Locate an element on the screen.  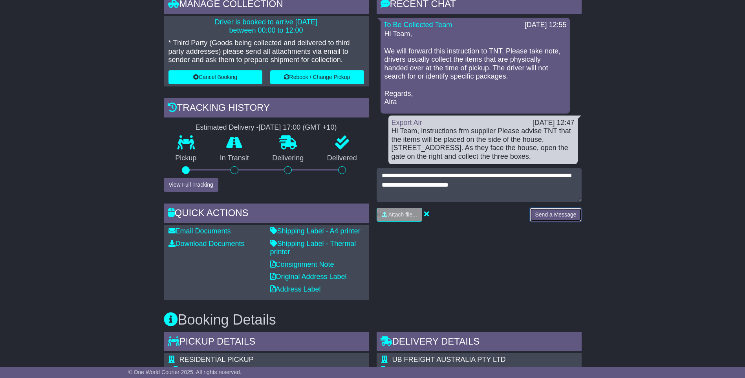
div: Delivery is located at coordinates (467, 370).